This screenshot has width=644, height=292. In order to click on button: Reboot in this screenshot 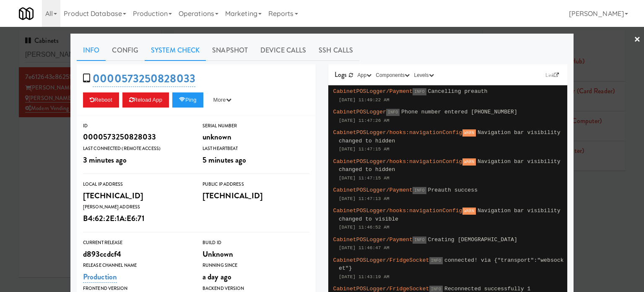, I will do `click(101, 100)`.